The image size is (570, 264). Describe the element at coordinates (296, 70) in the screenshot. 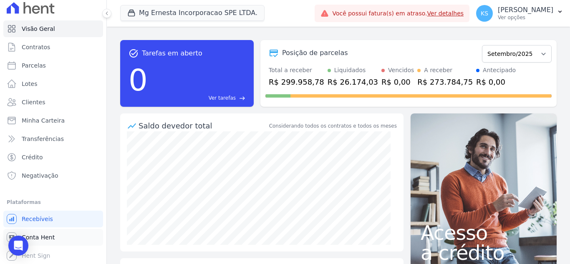

I see `div: Total a receber` at that location.